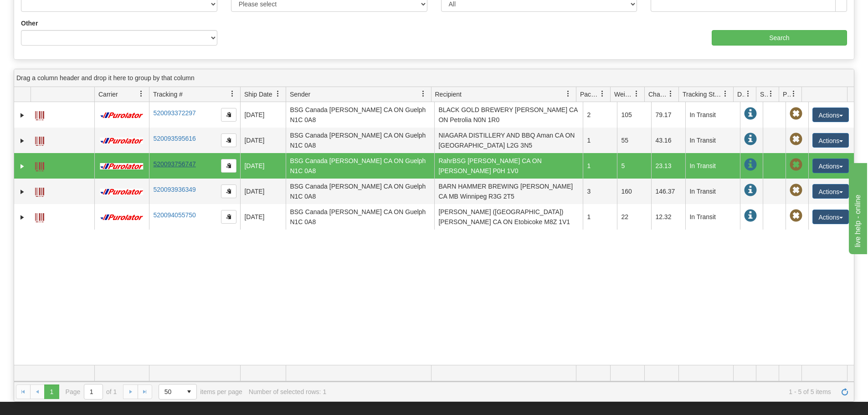 Image resolution: width=868 pixels, height=415 pixels. Describe the element at coordinates (741, 94) in the screenshot. I see `span: Delivery Status` at that location.